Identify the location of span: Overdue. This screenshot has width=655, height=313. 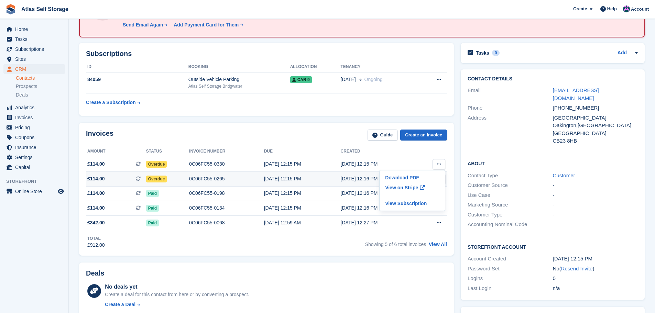
(156, 164).